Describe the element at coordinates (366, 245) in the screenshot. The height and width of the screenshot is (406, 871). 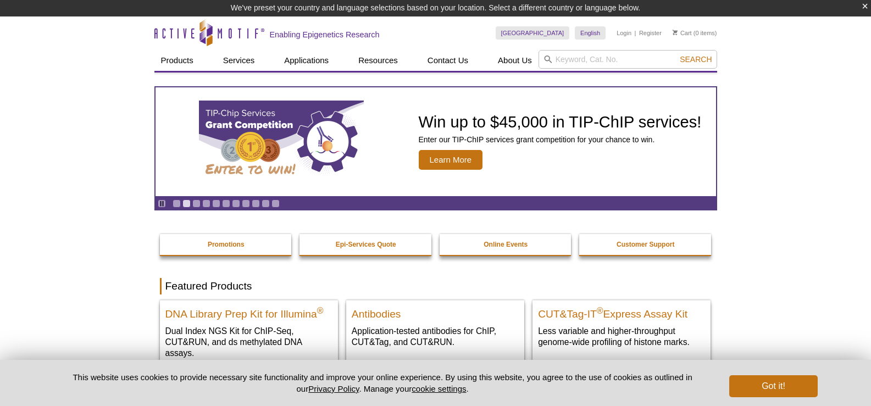
I see `strong: Epi-Services Quote` at that location.